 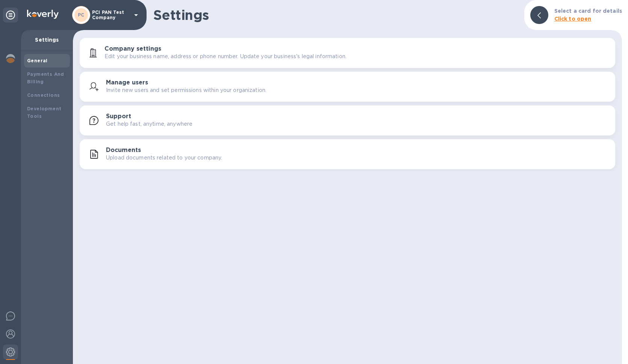 What do you see at coordinates (335, 15) in the screenshot?
I see `h1: Settings` at bounding box center [335, 15].